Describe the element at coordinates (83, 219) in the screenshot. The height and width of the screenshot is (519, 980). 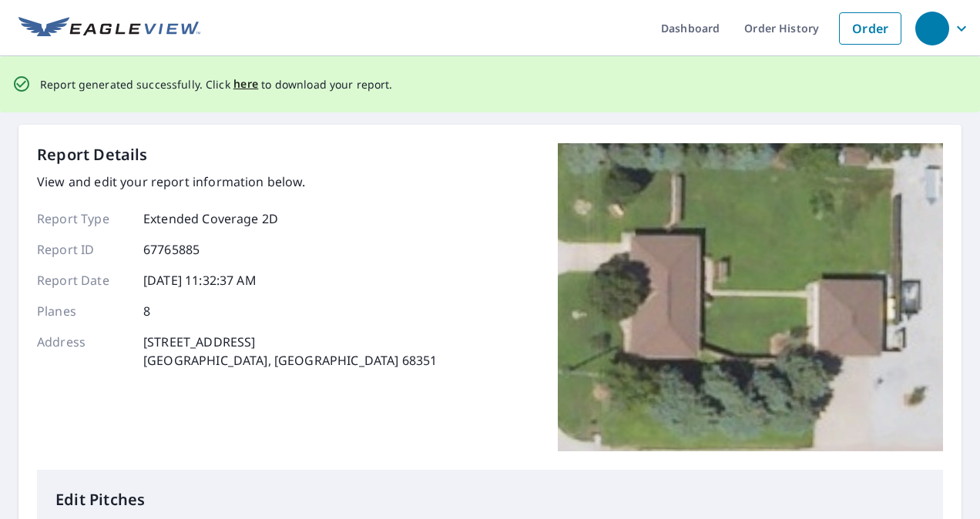
I see `p: Report Type` at that location.